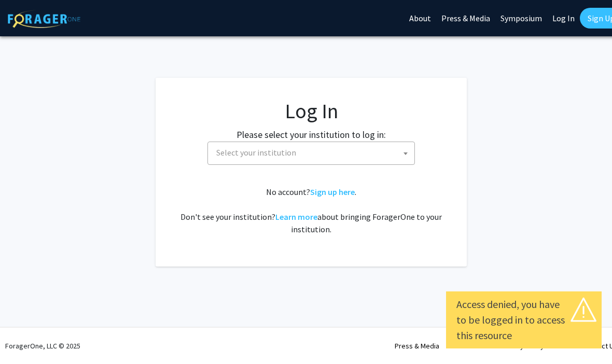 The image size is (612, 364). Describe the element at coordinates (311, 135) in the screenshot. I see `label: Please select your institution to log in:` at that location.